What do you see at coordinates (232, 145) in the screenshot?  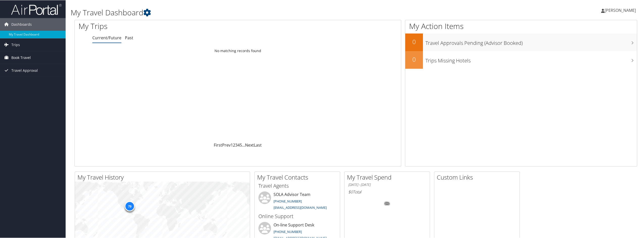 I see `a: 1` at bounding box center [232, 145].